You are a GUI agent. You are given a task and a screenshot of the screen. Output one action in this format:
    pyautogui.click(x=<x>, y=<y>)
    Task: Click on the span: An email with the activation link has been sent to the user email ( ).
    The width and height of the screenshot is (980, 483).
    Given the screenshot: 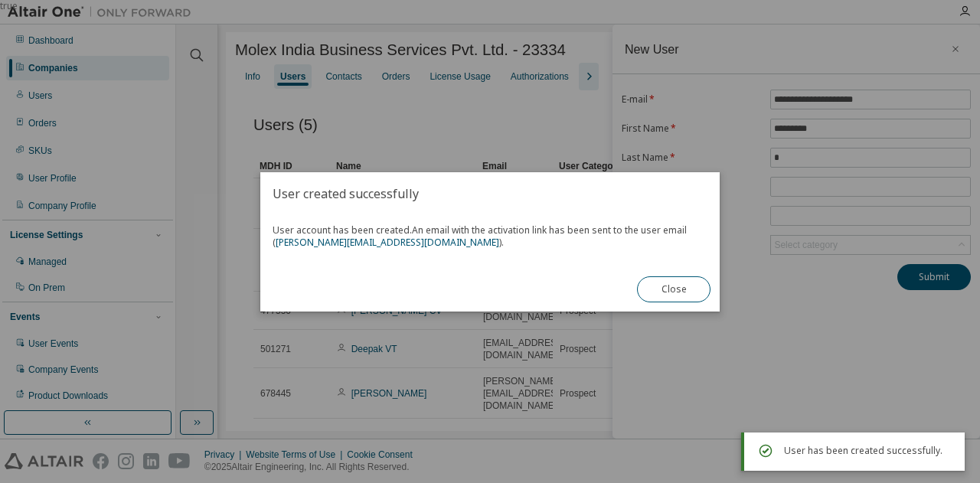 What is the action you would take?
    pyautogui.click(x=479, y=236)
    